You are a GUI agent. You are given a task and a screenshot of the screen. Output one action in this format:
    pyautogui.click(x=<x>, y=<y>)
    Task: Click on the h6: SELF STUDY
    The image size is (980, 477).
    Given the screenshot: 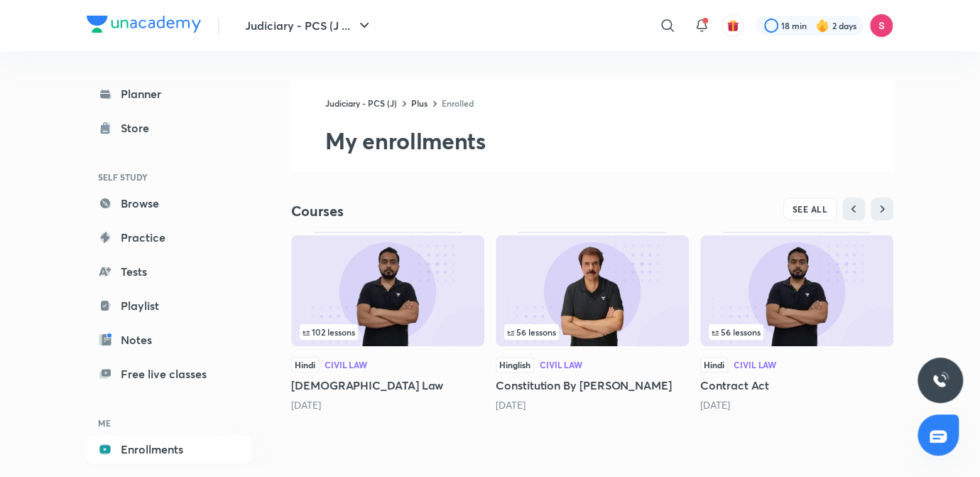 What is the action you would take?
    pyautogui.click(x=169, y=177)
    